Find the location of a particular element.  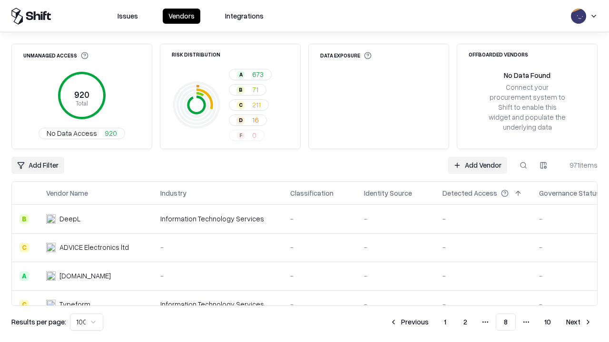

div: Connect your procurement system to Shift to enable this widget and populate the underlying data is located at coordinates (527, 107).